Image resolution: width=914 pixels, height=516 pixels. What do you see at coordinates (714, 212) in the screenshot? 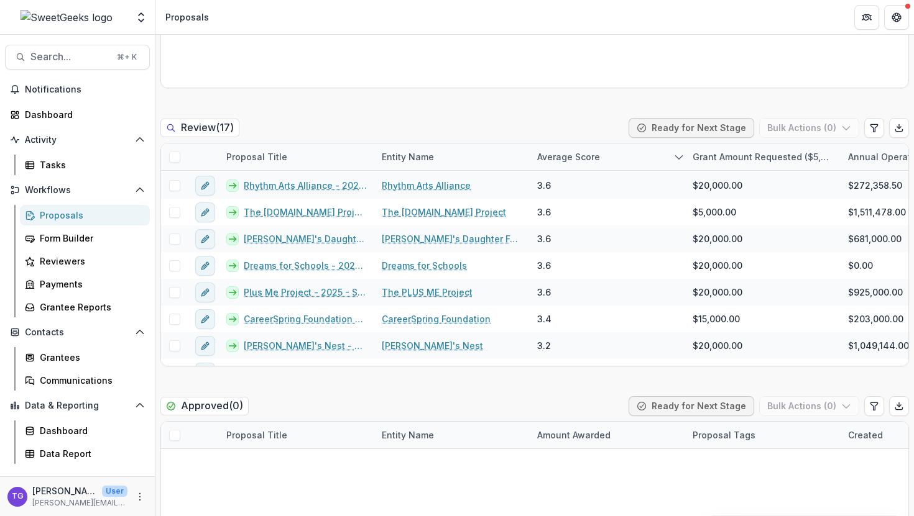
I see `span: $5,000.00` at bounding box center [714, 212].